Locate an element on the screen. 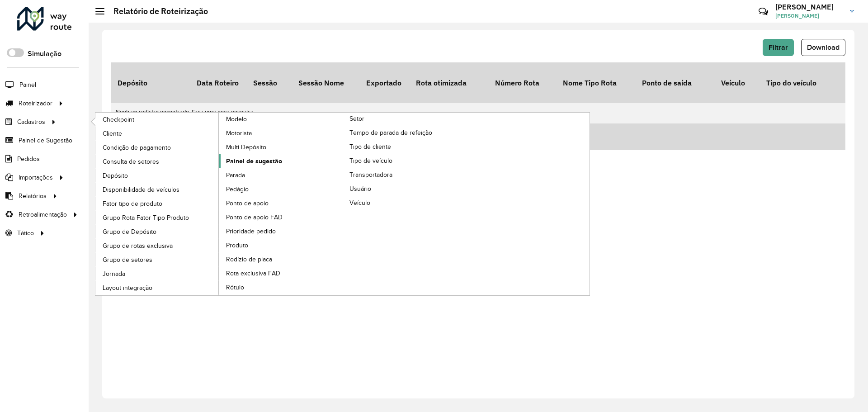 This screenshot has height=412, width=868. th: Rota otimizada is located at coordinates (449, 83).